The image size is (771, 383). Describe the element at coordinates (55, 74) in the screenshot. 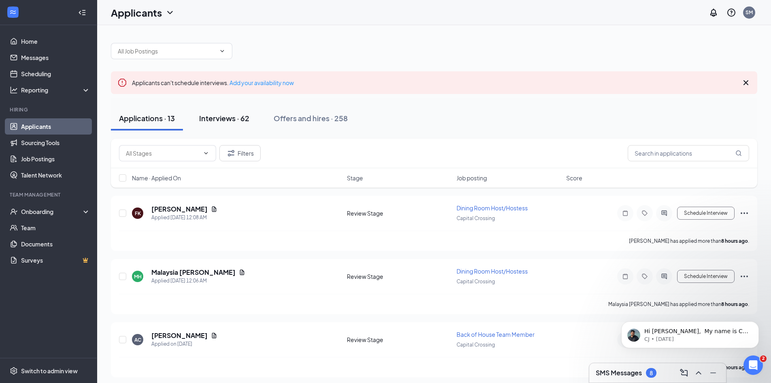

I see `a: Scheduling` at that location.